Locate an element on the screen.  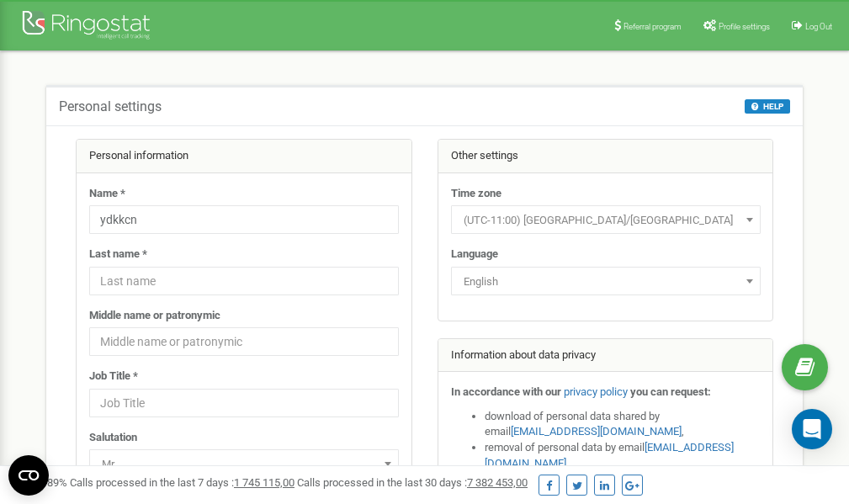
span: Calls processed in the last 7 days : is located at coordinates (182, 482).